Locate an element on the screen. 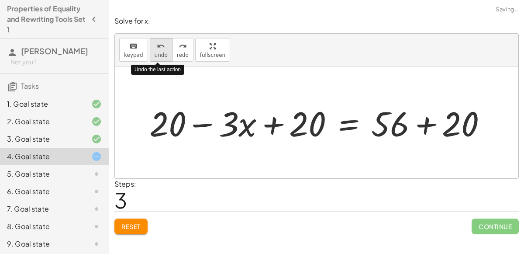 Image resolution: width=524 pixels, height=254 pixels. div: 2. Goal state is located at coordinates (42, 121).